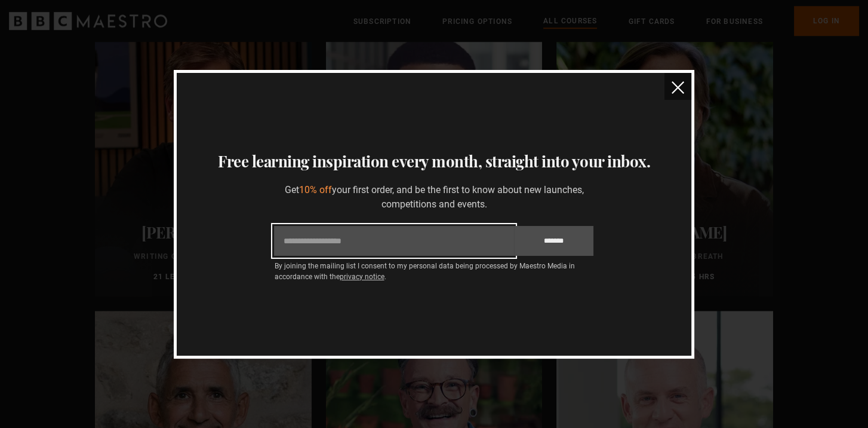 This screenshot has width=868, height=428. I want to click on p: By joining the mailing list I consent to my personal data being processed by Maestro Media in acc..., so click(434, 272).